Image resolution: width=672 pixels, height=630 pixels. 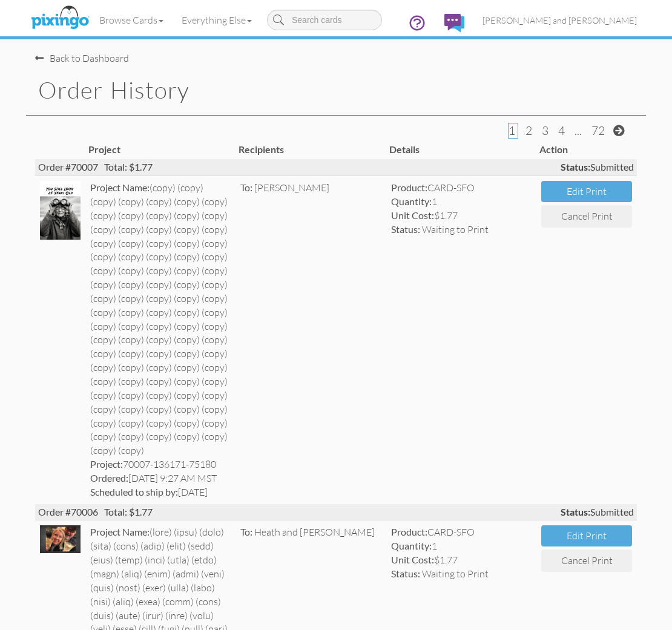 I want to click on a: Browse Cards, so click(x=131, y=20).